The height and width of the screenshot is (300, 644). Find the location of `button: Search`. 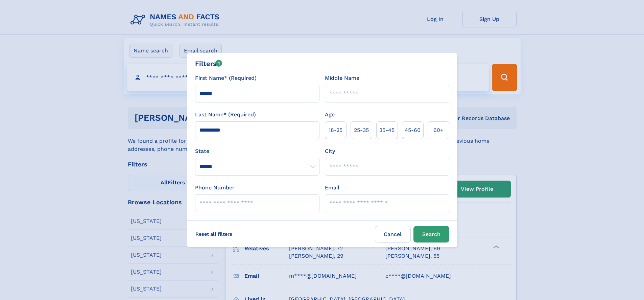

button: Search is located at coordinates (432, 234).